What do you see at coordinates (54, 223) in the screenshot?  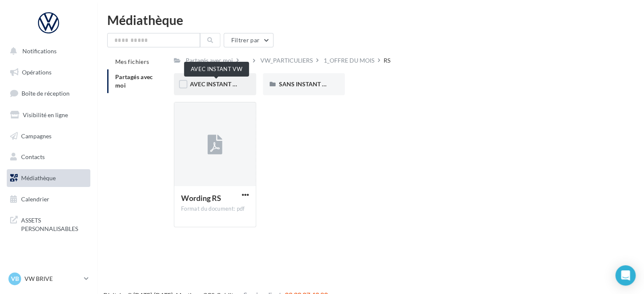 I see `span: ASSETS PERSONNALISABLES` at bounding box center [54, 223].